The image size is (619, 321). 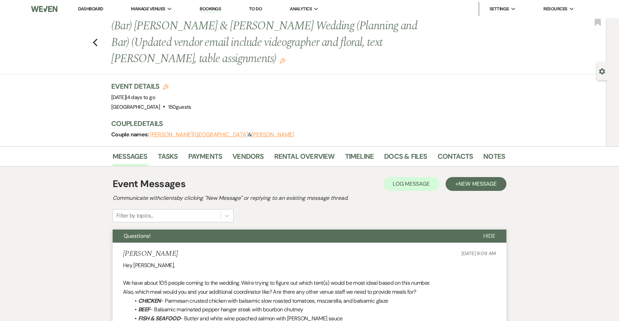 I want to click on span: 4 days to go, so click(x=141, y=97).